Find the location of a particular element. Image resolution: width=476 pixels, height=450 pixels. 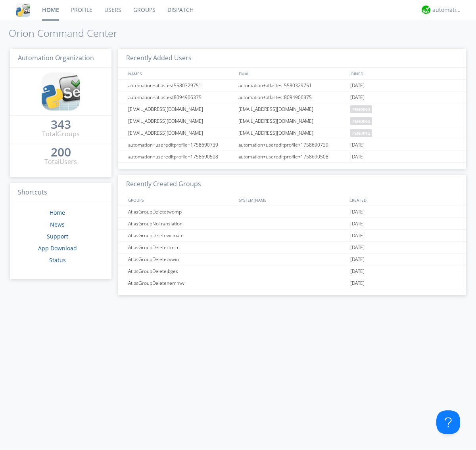

div: AtlasGroupNoTranslation is located at coordinates (181, 223).